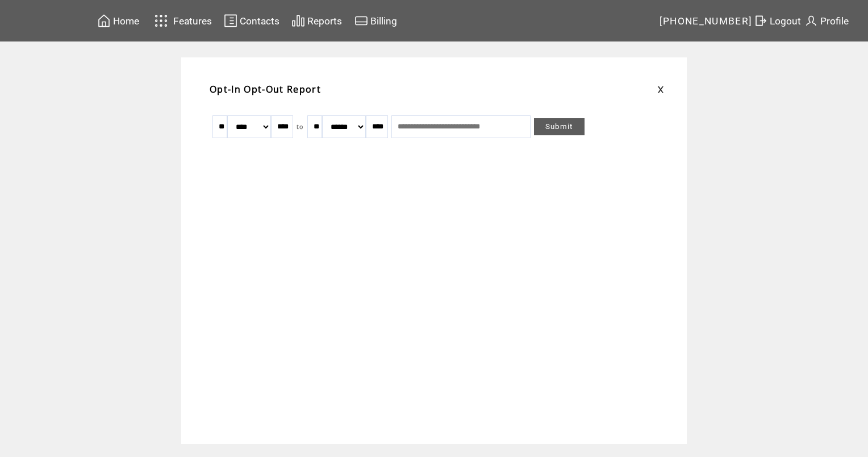 The width and height of the screenshot is (868, 457). What do you see at coordinates (298, 21) in the screenshot?
I see `img: chart.svg` at bounding box center [298, 21].